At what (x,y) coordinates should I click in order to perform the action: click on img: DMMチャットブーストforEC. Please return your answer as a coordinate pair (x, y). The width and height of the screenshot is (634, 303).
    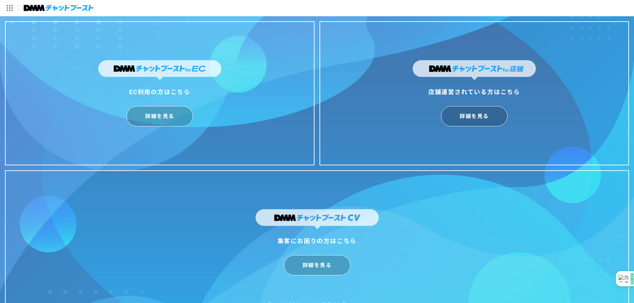
    Looking at the image, I should click on (160, 70).